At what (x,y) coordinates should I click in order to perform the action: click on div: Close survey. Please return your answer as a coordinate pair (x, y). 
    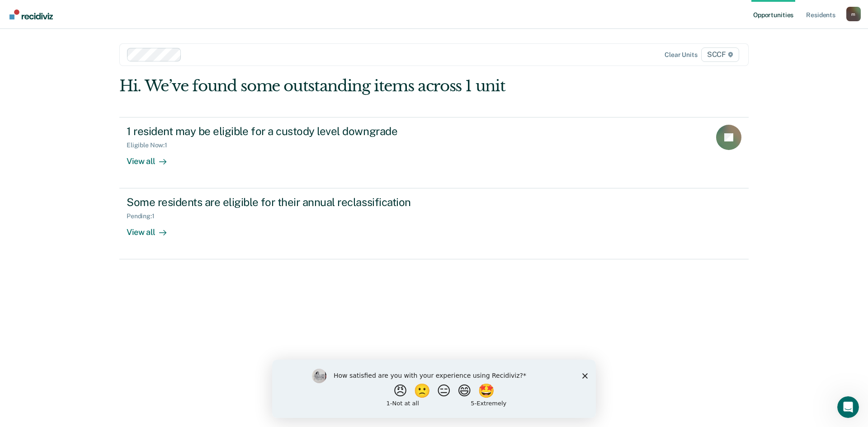
    Looking at the image, I should click on (313, 17).